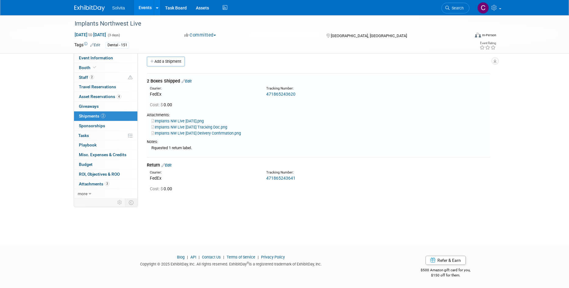 The height and width of the screenshot is (288, 569). What do you see at coordinates (103, 155) in the screenshot?
I see `span: Misc. Expenses & Credits` at bounding box center [103, 155].